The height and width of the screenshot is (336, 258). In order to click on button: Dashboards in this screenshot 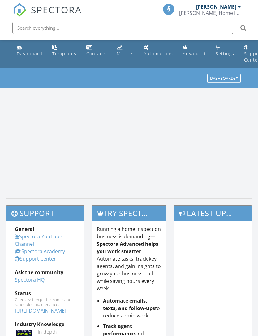, I will do `click(224, 79)`.